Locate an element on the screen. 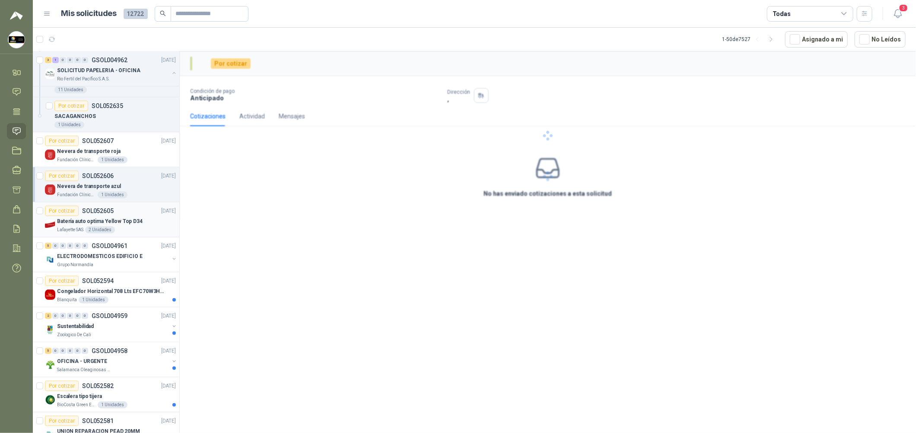 The image size is (916, 433). div: 3 is located at coordinates (48, 60).